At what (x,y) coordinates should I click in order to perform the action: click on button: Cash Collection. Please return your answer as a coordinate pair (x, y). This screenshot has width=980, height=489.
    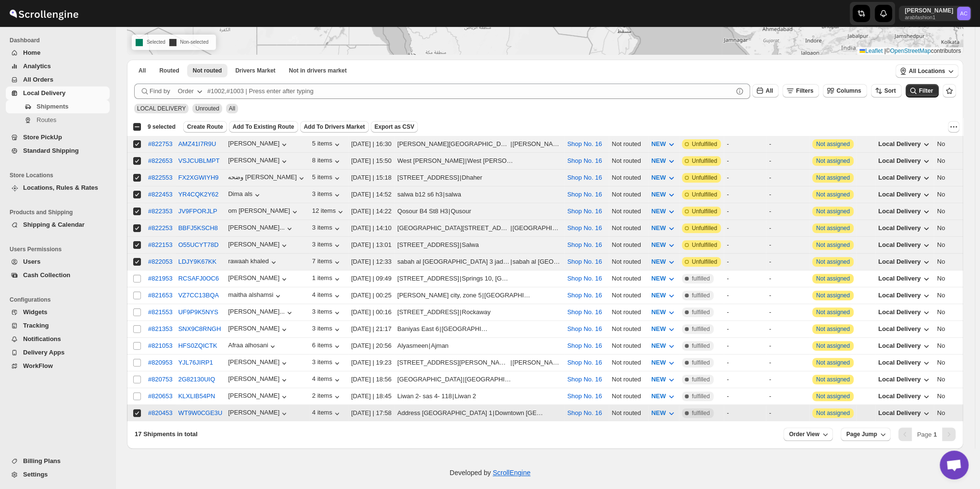
    Looking at the image, I should click on (58, 275).